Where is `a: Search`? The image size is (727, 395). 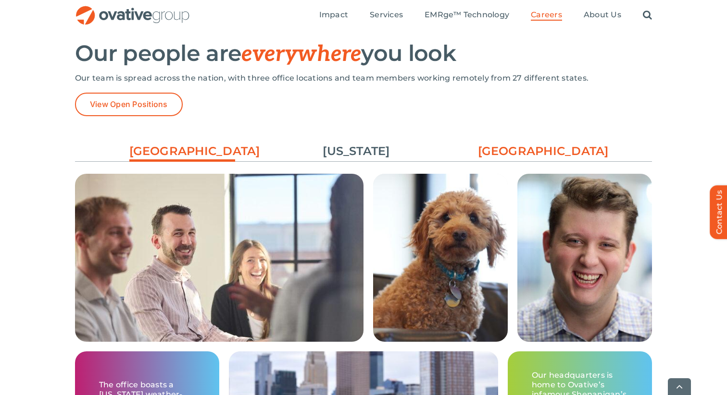
a: Search is located at coordinates (647, 15).